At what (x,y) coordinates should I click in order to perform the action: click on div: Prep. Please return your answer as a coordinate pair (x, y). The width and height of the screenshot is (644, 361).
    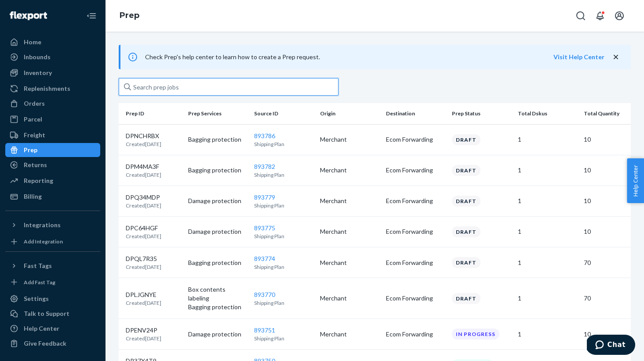
    Looking at the image, I should click on (30, 150).